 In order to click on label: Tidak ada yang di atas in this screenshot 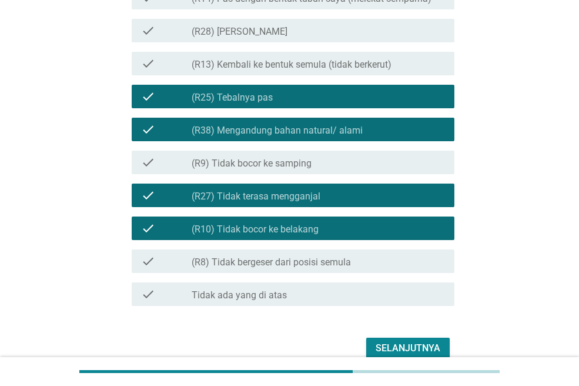, I will do `click(239, 295)`.